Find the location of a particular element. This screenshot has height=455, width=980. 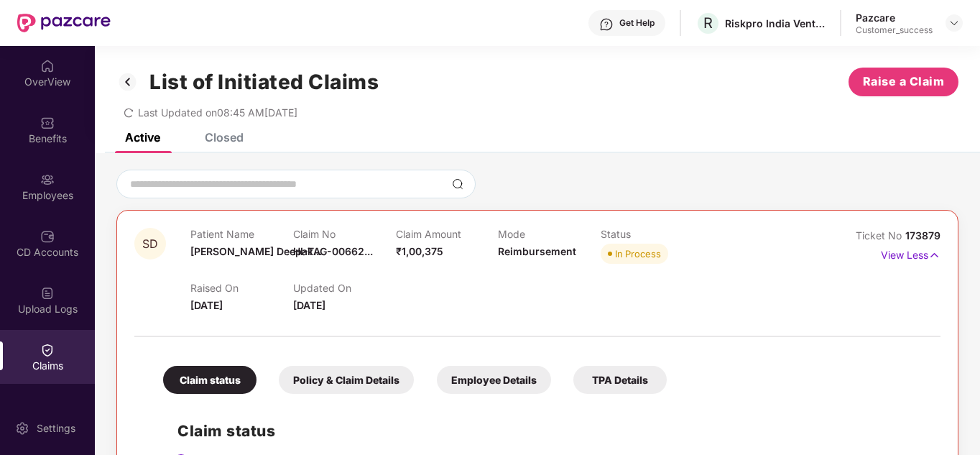

div: TPA Details is located at coordinates (620, 380).